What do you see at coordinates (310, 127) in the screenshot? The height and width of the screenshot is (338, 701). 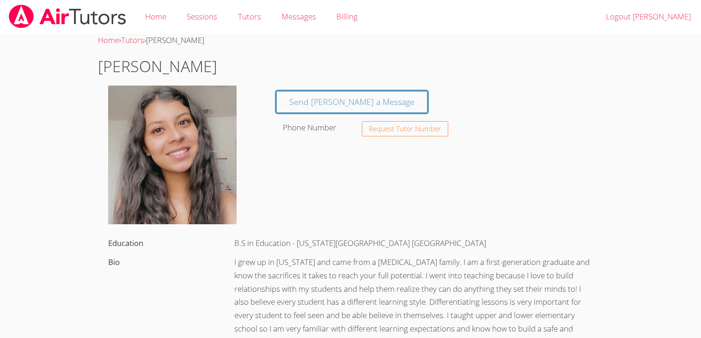 I see `label: Phone Number` at bounding box center [310, 127].